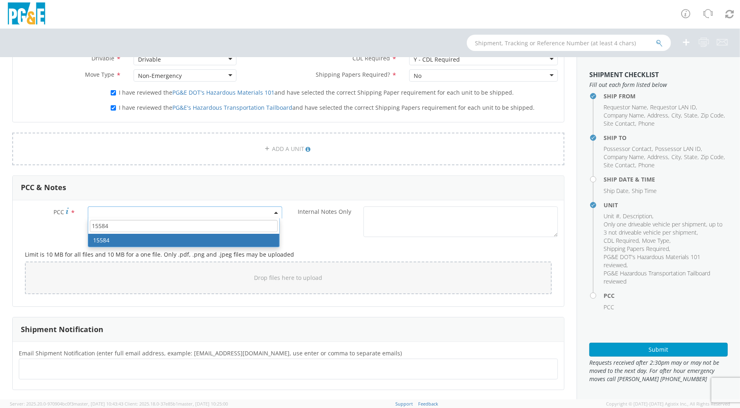 This screenshot has height=408, width=740. Describe the element at coordinates (288, 278) in the screenshot. I see `span: Drop files here to upload` at that location.